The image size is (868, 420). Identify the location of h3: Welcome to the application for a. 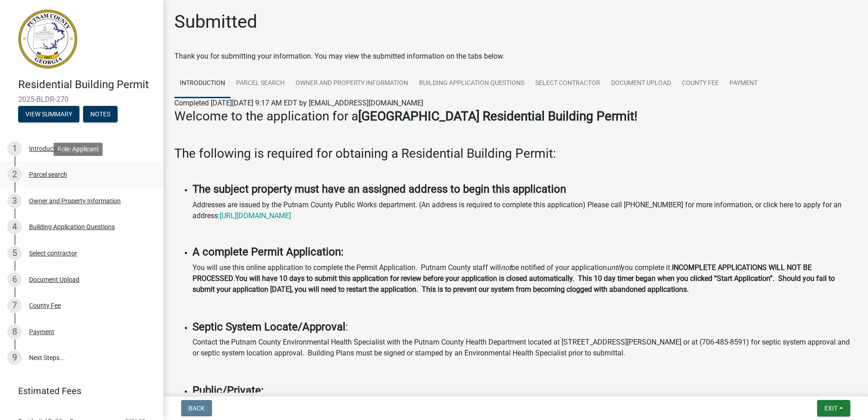
(516, 116).